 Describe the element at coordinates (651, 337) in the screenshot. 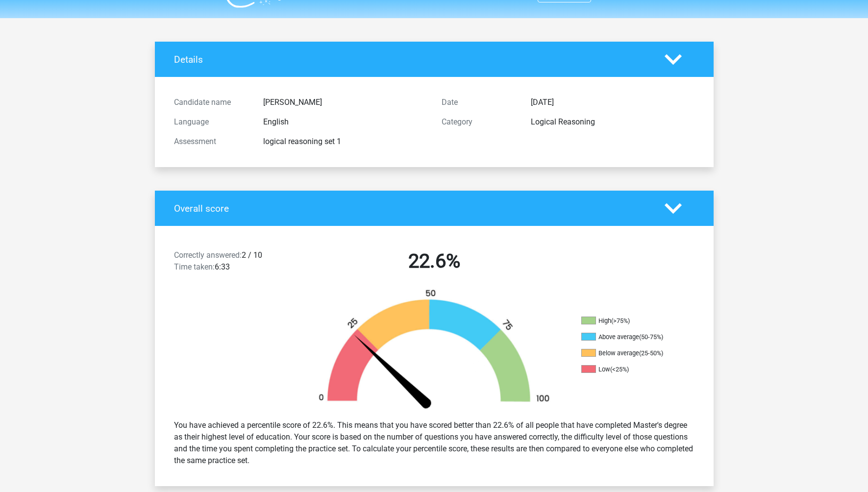

I see `div: (50-75%)` at that location.